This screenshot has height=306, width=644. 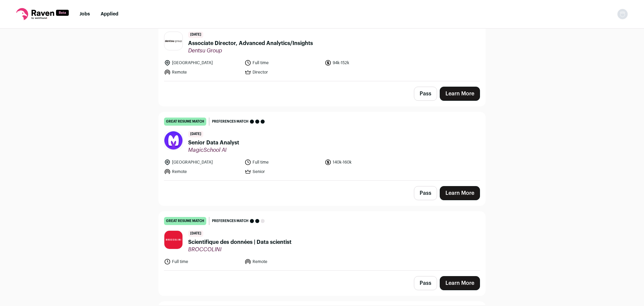 I want to click on li: Senior, so click(x=283, y=172).